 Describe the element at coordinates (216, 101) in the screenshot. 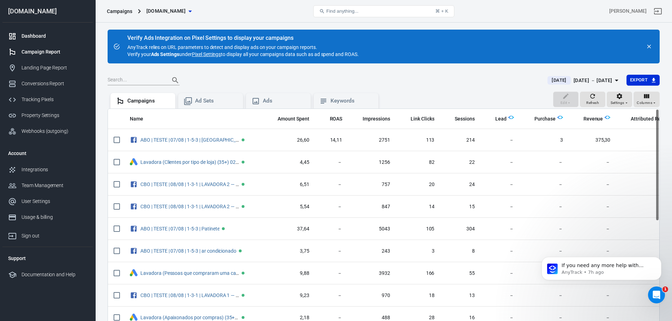

I see `div: Ad Sets` at that location.